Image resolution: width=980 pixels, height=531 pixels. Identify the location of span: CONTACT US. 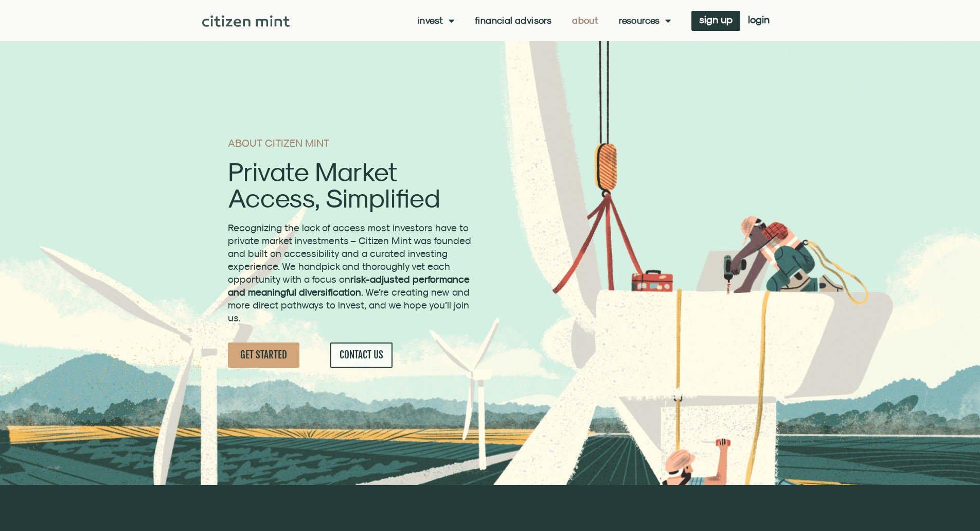
(361, 354).